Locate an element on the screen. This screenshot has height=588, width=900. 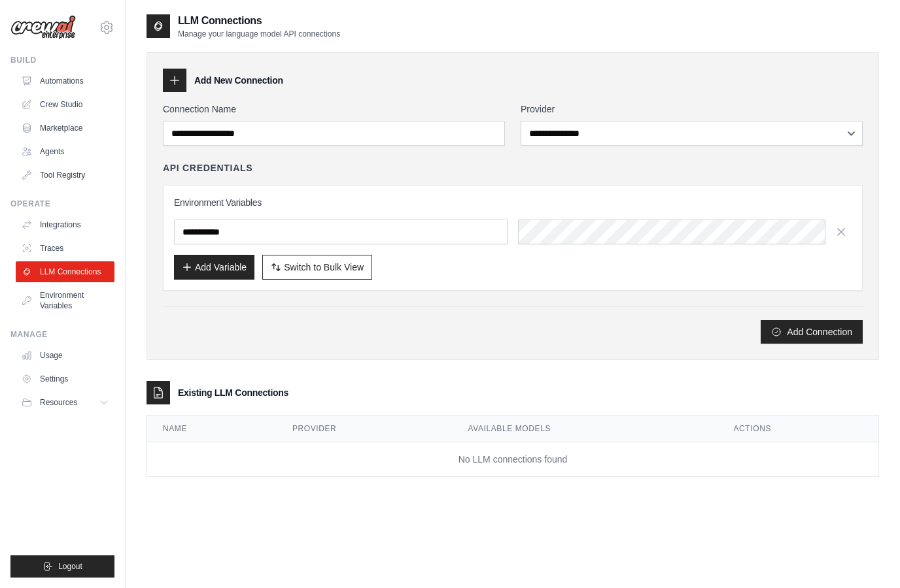
a: Environment Variables is located at coordinates (65, 300).